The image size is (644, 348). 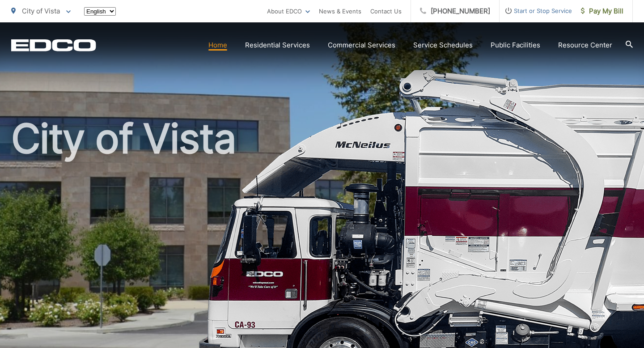 I want to click on a: News & Events, so click(x=340, y=11).